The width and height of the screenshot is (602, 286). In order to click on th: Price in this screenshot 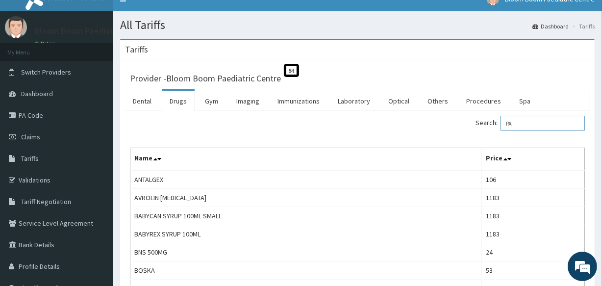, I will do `click(533, 159)`.